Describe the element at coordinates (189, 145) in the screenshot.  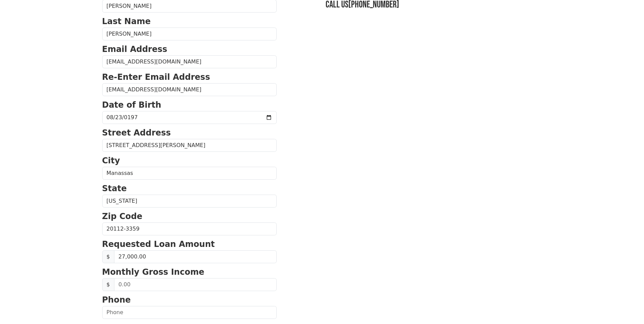
I see `input: Street Address` at that location.